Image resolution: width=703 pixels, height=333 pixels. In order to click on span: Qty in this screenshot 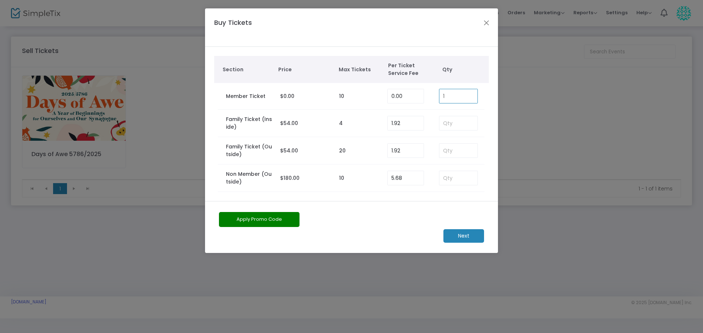, I will do `click(464, 70)`.